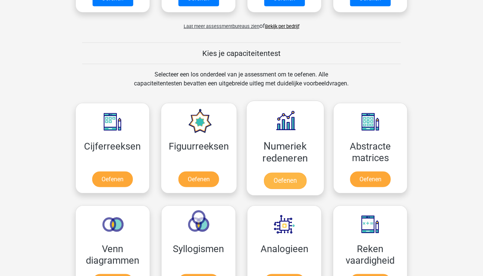  What do you see at coordinates (241, 84) in the screenshot?
I see `div: Selecteer een los onderdeel van je assessment om te oefenen. Alle capaciteitentesten bevatten een...` at bounding box center [241, 84].